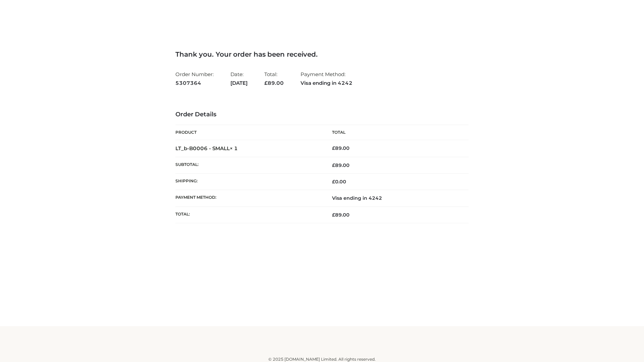 The width and height of the screenshot is (644, 362). Describe the element at coordinates (274, 78) in the screenshot. I see `li: Total:` at that location.